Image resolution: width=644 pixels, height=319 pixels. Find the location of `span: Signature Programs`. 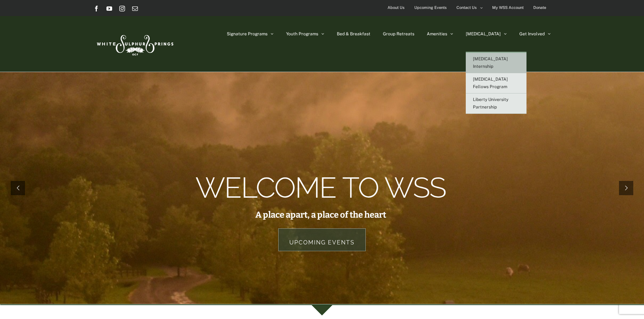

span: Signature Programs is located at coordinates (247, 34).